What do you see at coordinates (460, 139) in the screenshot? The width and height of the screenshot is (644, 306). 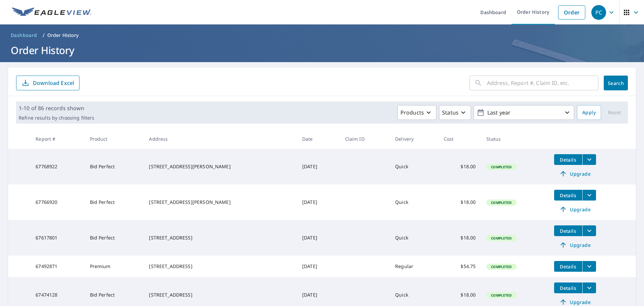 I see `th: Cost` at bounding box center [460, 139].